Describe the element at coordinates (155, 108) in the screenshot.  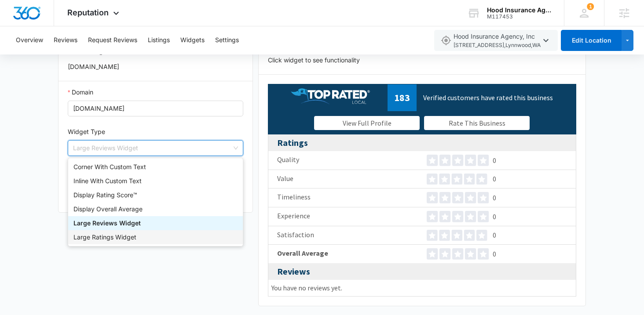
I see `input: Domain` at that location.